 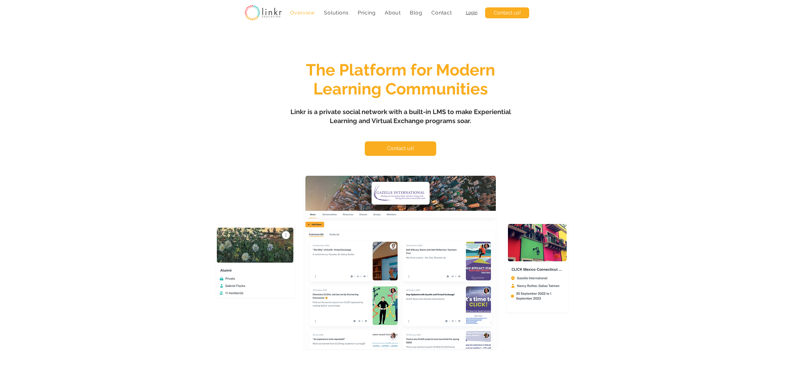 I want to click on a: Login, so click(x=471, y=13).